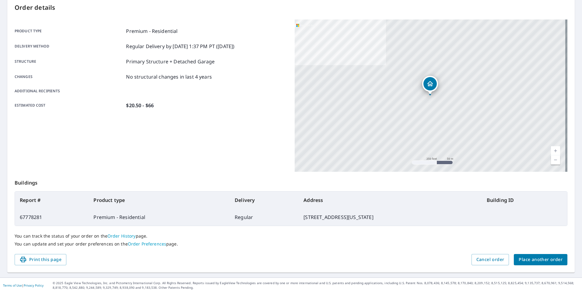 This screenshot has height=293, width=582. I want to click on div: Dropped pin, building 1, Residential property, 460 Hornell Ln Virginia Beach, VA 23452, so click(430, 85).